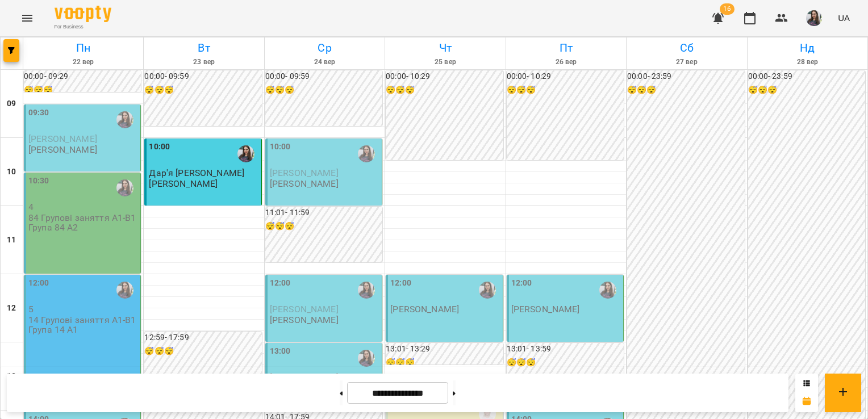  Describe the element at coordinates (843, 18) in the screenshot. I see `button: UA` at that location.